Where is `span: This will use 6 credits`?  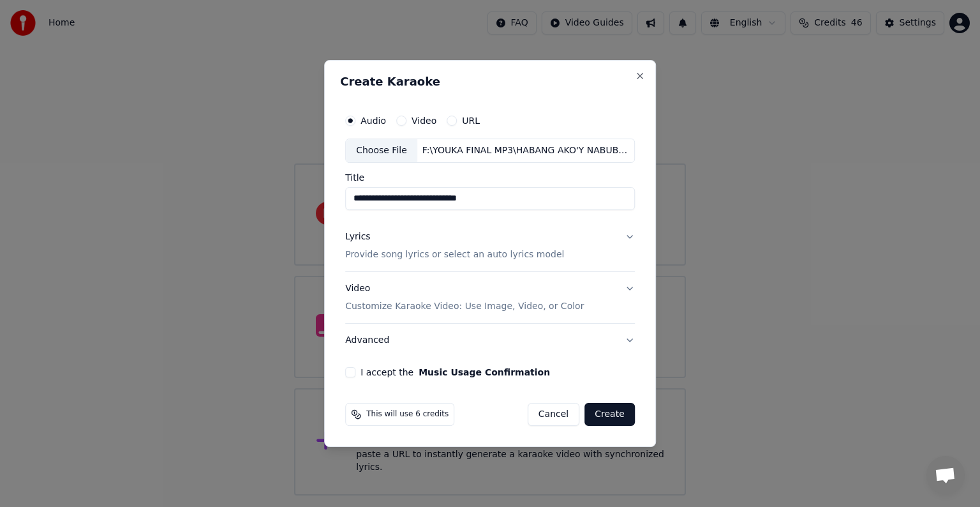
span: This will use 6 credits is located at coordinates (407, 414).